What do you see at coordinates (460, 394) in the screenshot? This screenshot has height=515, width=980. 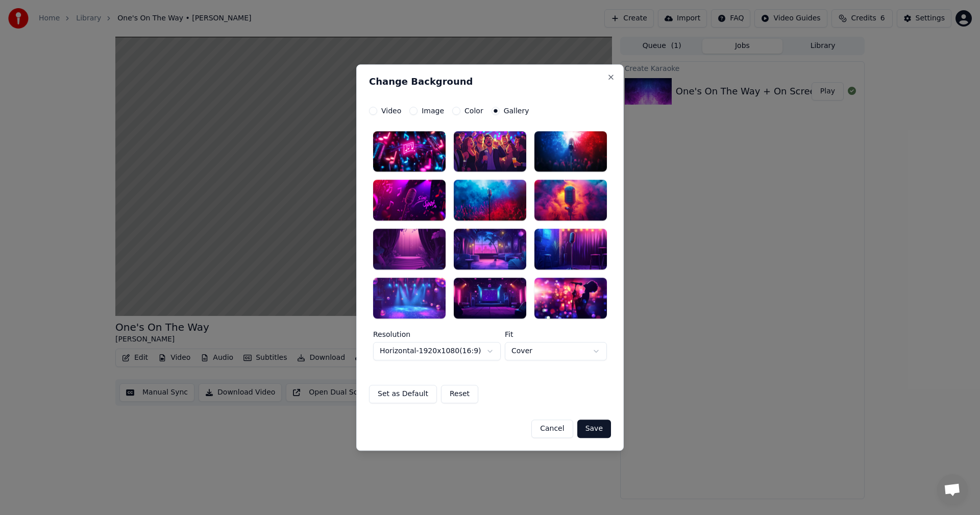 I see `button: Reset` at bounding box center [460, 394].